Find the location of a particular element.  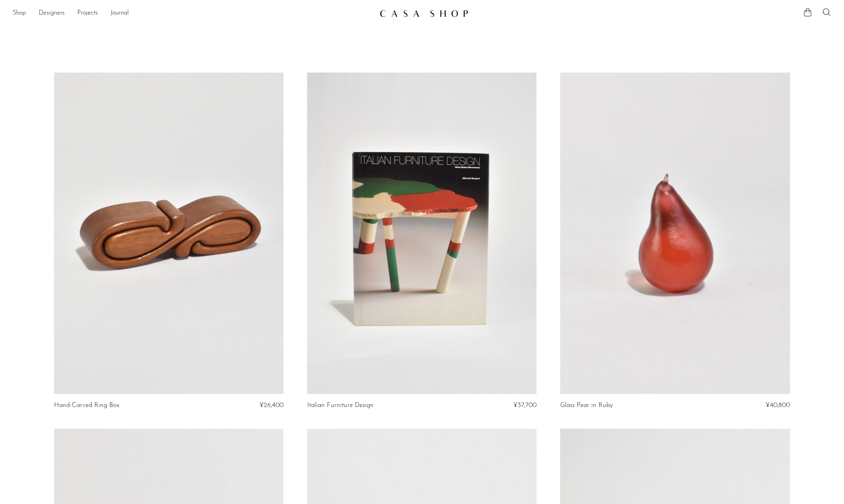

a: Italian Furniture Design is located at coordinates (340, 405).